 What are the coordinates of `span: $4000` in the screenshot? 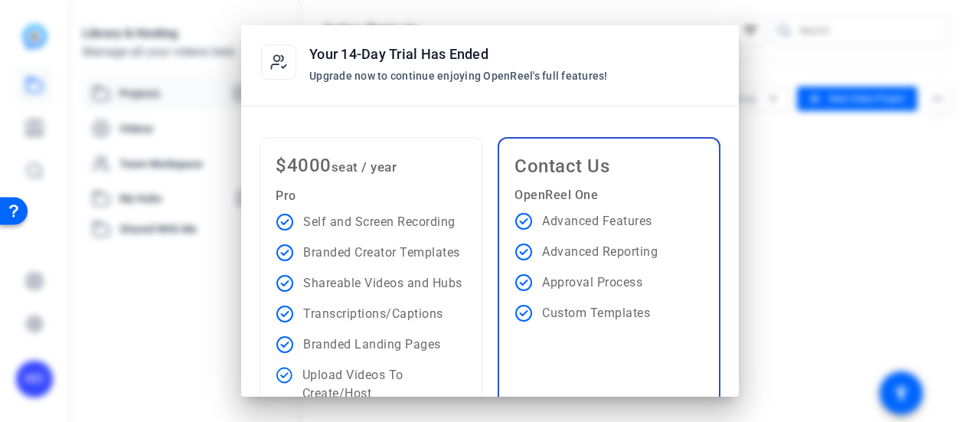 It's located at (303, 166).